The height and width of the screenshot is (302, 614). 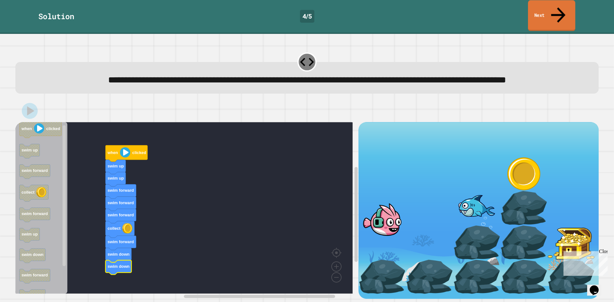 I want to click on div: Blockly Workspace, so click(x=187, y=211).